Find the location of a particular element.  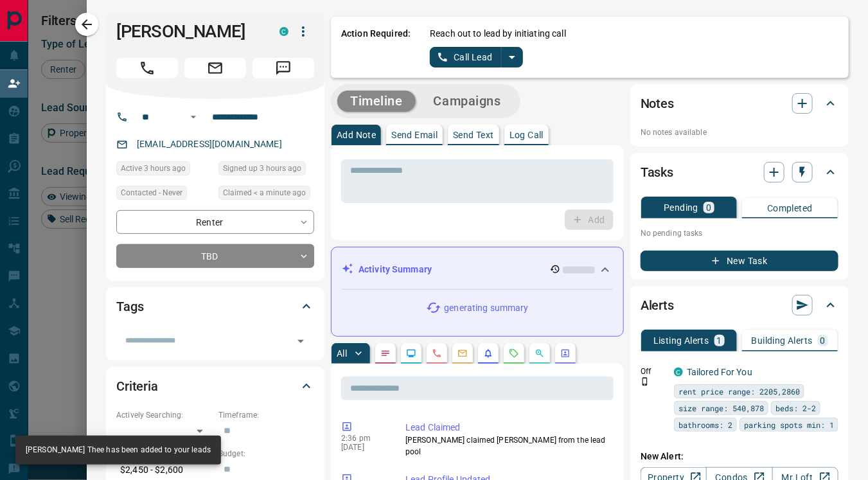

p: Lead Claimed is located at coordinates (507, 427).